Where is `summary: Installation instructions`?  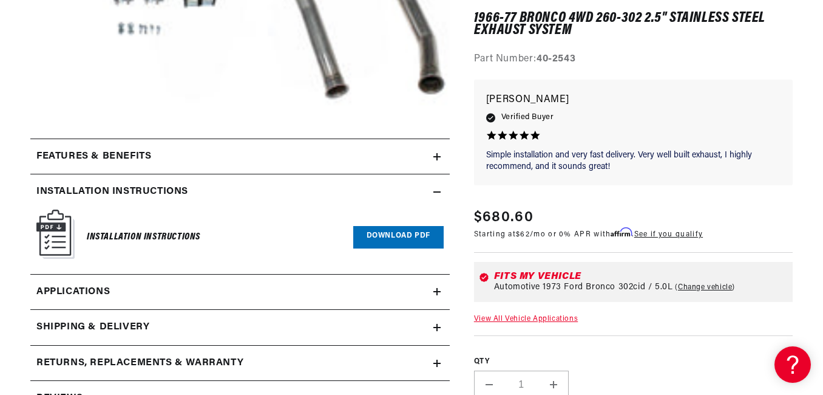
summary: Installation instructions is located at coordinates (240, 192).